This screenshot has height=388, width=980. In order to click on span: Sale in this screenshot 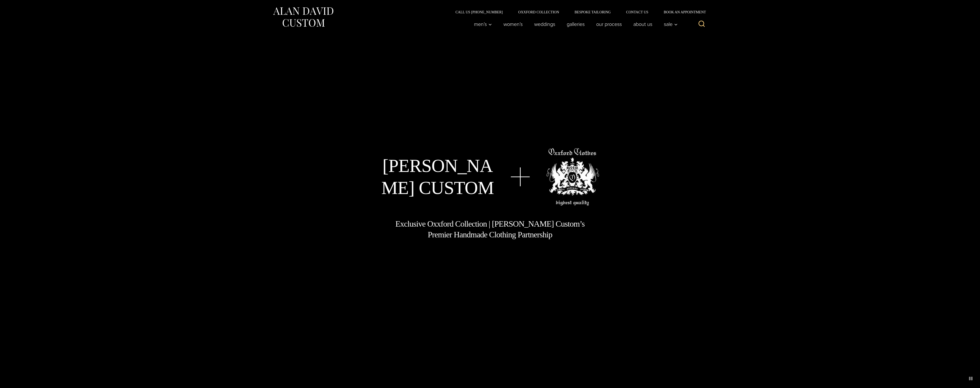, I will do `click(670, 24)`.